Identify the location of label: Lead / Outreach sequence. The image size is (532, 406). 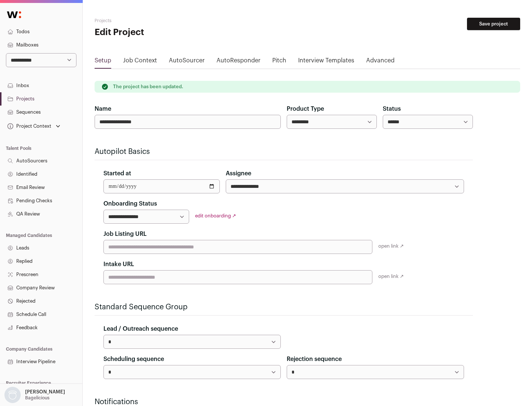
(141, 328).